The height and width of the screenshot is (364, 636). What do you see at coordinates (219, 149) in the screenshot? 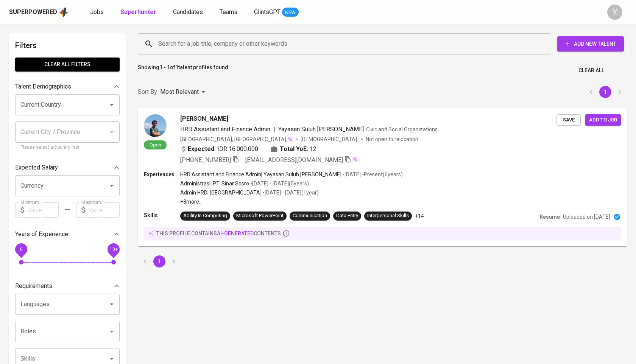
I see `div: IDR 16.000.000` at bounding box center [219, 149].